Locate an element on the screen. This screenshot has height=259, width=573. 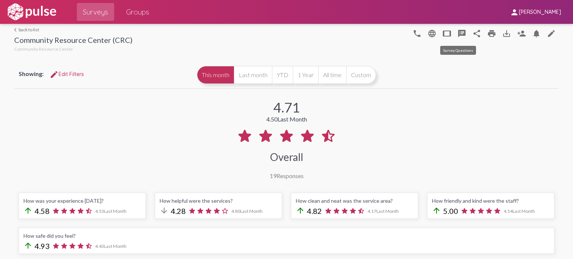
span: 4.58 is located at coordinates (42, 211).